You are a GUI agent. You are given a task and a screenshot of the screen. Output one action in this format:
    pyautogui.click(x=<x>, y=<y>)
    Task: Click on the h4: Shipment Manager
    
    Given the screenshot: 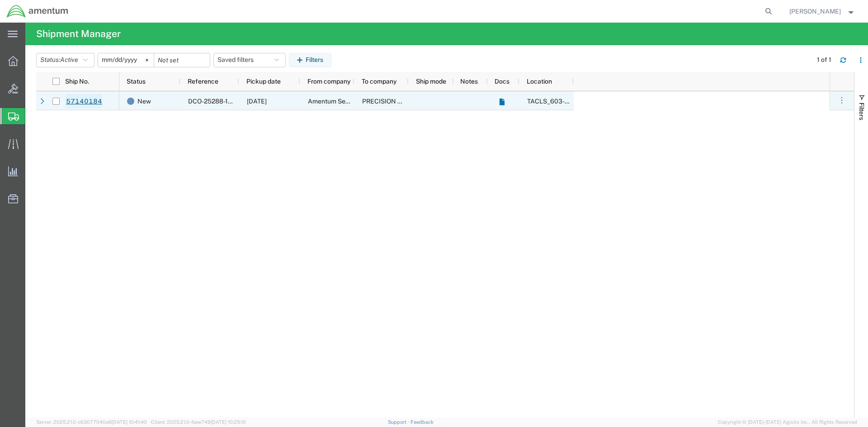 What is the action you would take?
    pyautogui.click(x=78, y=34)
    